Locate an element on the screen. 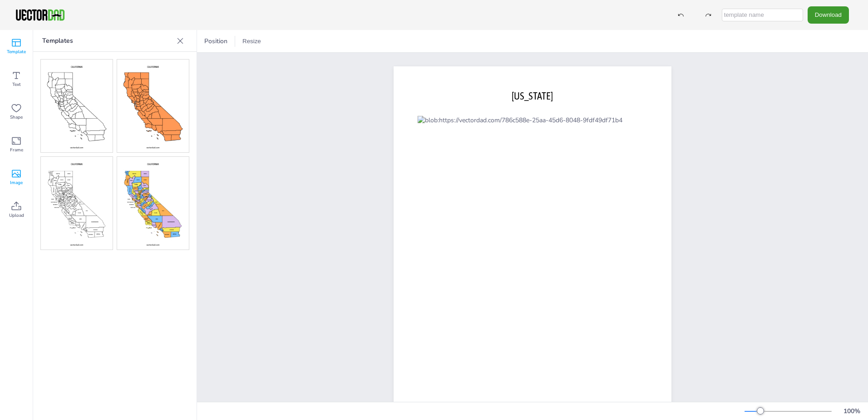 The height and width of the screenshot is (420, 868). span: Upload is located at coordinates (16, 215).